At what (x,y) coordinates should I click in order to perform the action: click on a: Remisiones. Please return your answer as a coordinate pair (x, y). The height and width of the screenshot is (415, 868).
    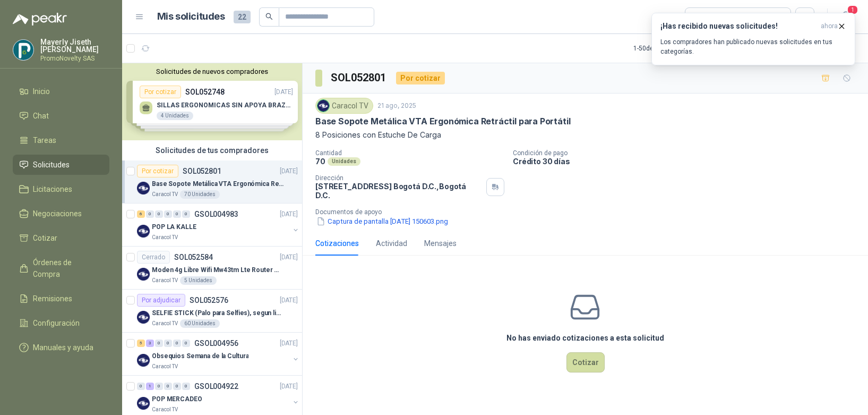
    Looking at the image, I should click on (61, 299).